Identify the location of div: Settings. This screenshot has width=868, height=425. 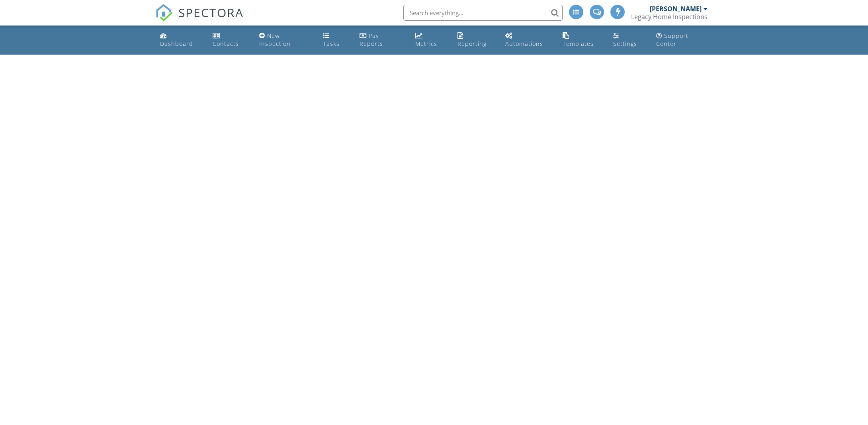
(625, 43).